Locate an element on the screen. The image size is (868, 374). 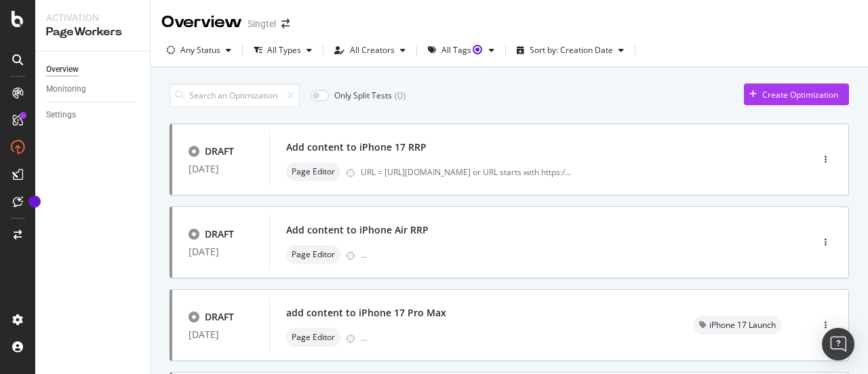
button: All Creators is located at coordinates (369, 50).